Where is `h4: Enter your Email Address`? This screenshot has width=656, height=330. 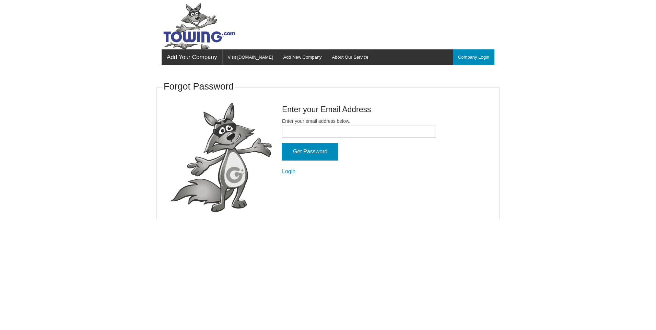
h4: Enter your Email Address is located at coordinates (359, 109).